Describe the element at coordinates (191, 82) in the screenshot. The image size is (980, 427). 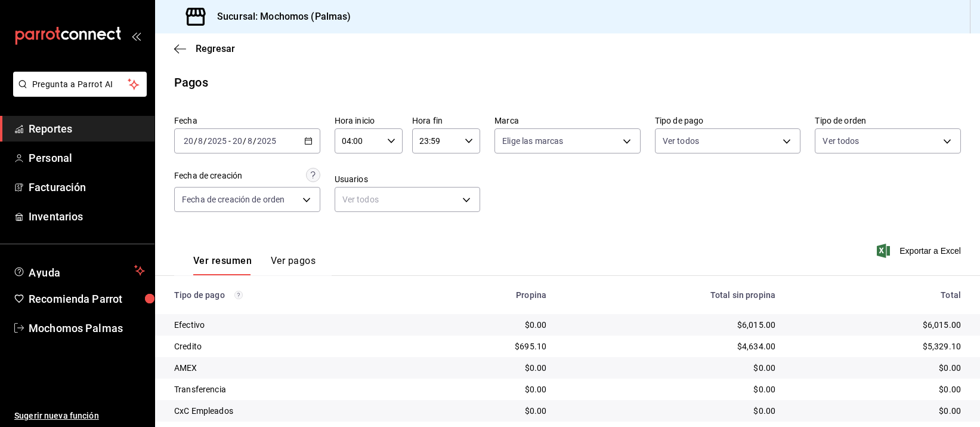
I see `div: Pagos` at that location.